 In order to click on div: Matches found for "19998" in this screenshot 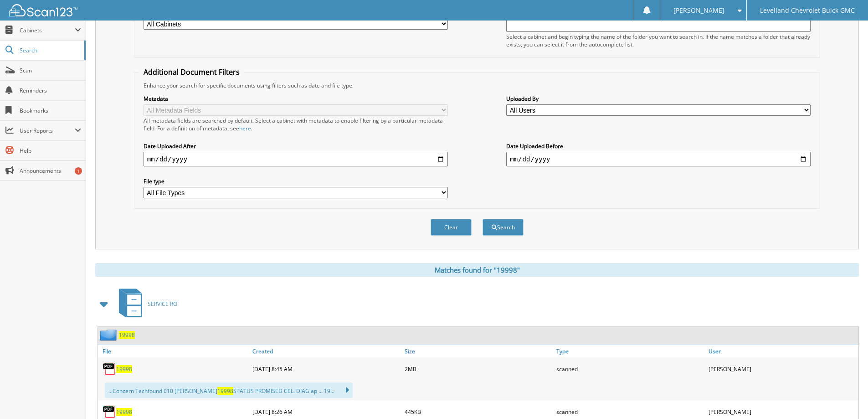, I will do `click(477, 270)`.